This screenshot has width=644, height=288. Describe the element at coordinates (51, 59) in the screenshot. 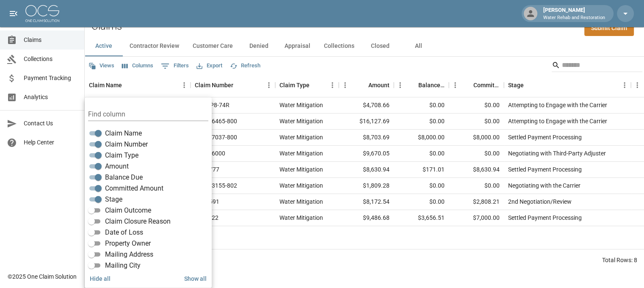

I see `span: Collections` at that location.